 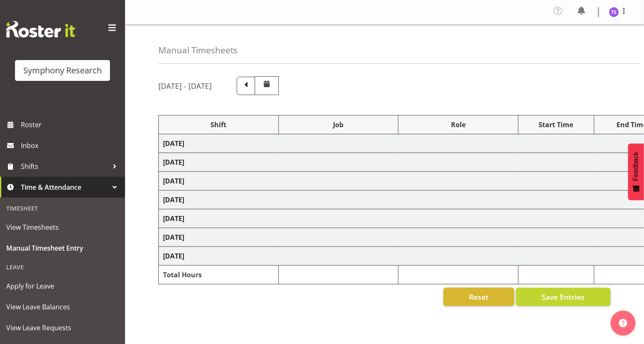 I want to click on div: Leave, so click(x=63, y=267).